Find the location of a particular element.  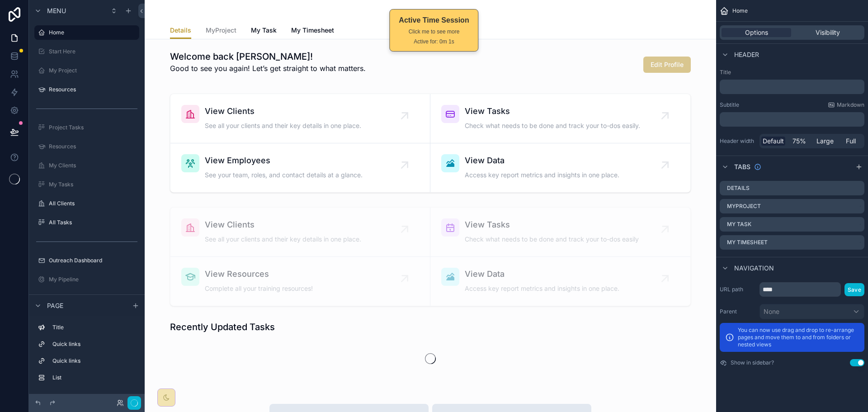

span: Large is located at coordinates (825, 141).